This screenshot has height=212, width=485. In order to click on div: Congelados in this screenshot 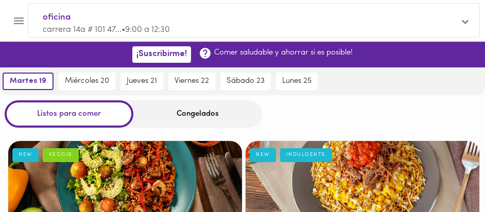, I will do `click(198, 114)`.